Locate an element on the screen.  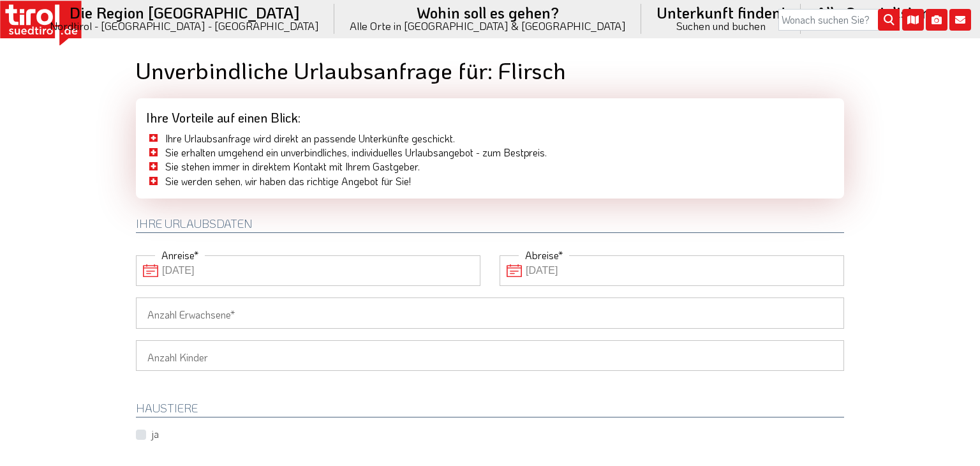
input: Wonach suchen Sie? is located at coordinates (839, 20).